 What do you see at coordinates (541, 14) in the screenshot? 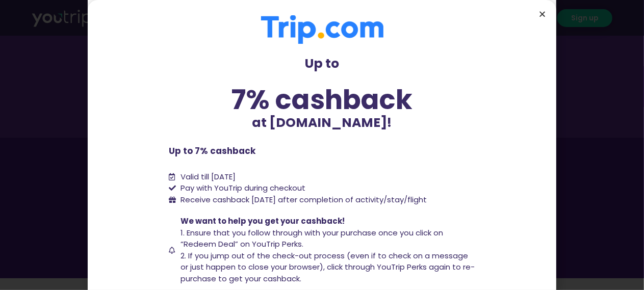
I see `a: Close` at bounding box center [541, 14].